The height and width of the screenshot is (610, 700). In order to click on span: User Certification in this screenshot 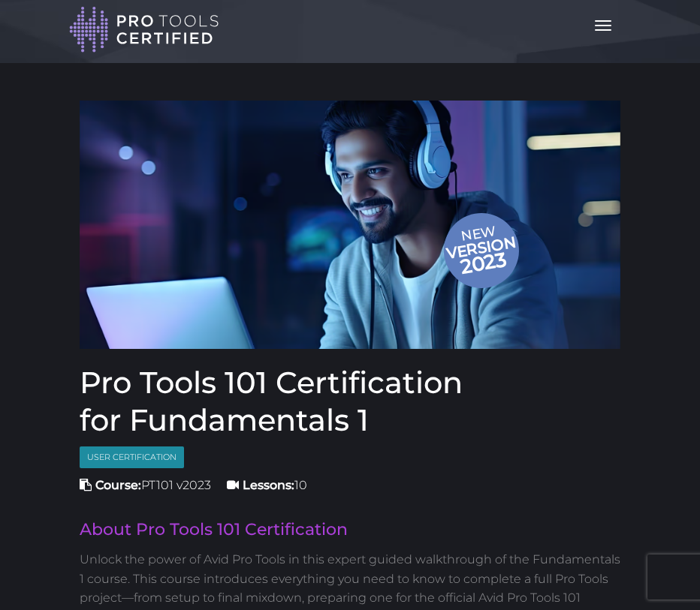, I will do `click(131, 458)`.